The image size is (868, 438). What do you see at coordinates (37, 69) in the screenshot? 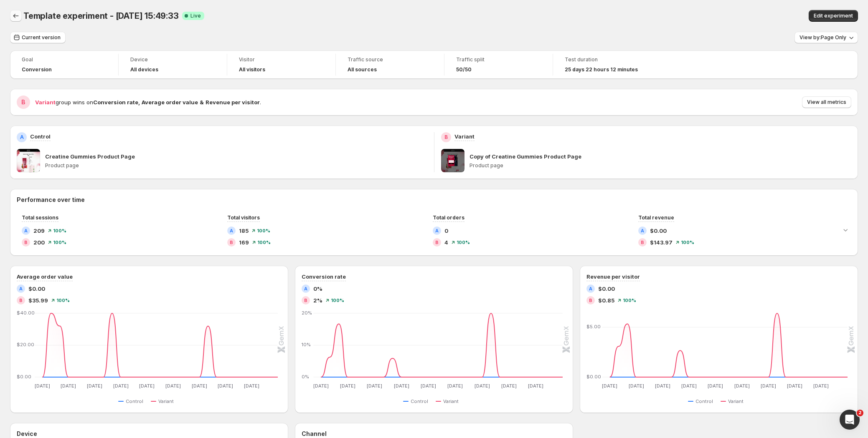
I see `span: Conversion` at bounding box center [37, 69].